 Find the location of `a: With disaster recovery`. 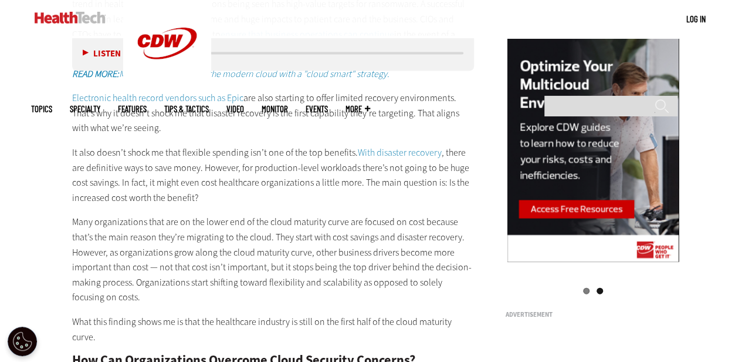

a: With disaster recovery is located at coordinates (400, 152).